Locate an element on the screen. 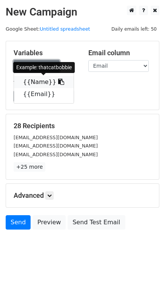 The image size is (165, 281). a: {{Name}} is located at coordinates (44, 82).